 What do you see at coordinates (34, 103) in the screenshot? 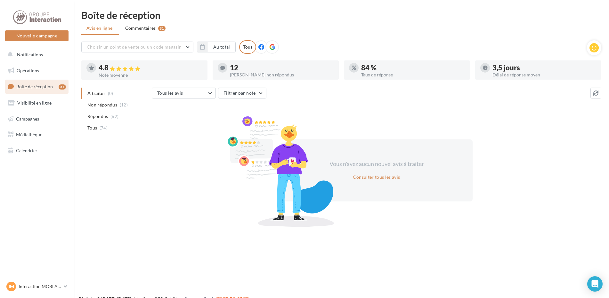
I see `span: Visibilité en ligne` at bounding box center [34, 103].